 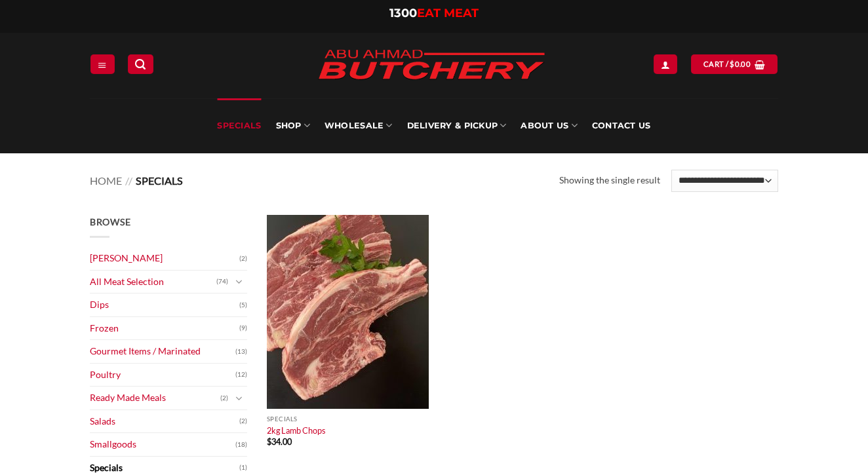 What do you see at coordinates (724, 181) in the screenshot?
I see `select: Shop order` at bounding box center [724, 181].